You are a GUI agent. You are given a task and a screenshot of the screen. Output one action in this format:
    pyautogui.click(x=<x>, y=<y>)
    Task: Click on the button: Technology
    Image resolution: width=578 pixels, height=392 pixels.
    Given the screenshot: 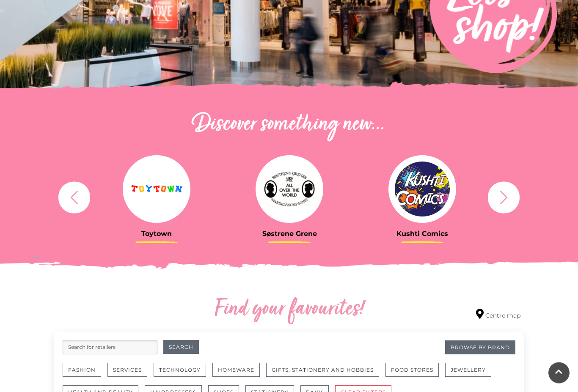 What is the action you would take?
    pyautogui.click(x=180, y=370)
    